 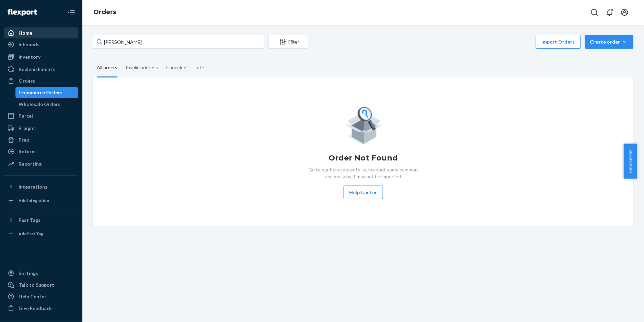 What do you see at coordinates (558, 42) in the screenshot?
I see `button: Import Orders` at bounding box center [558, 42].